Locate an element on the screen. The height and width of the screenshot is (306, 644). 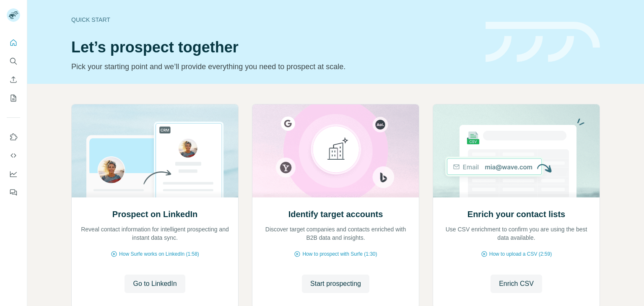
p: Reveal contact information for intelligent prospecting and instant data sync. is located at coordinates (155, 234).